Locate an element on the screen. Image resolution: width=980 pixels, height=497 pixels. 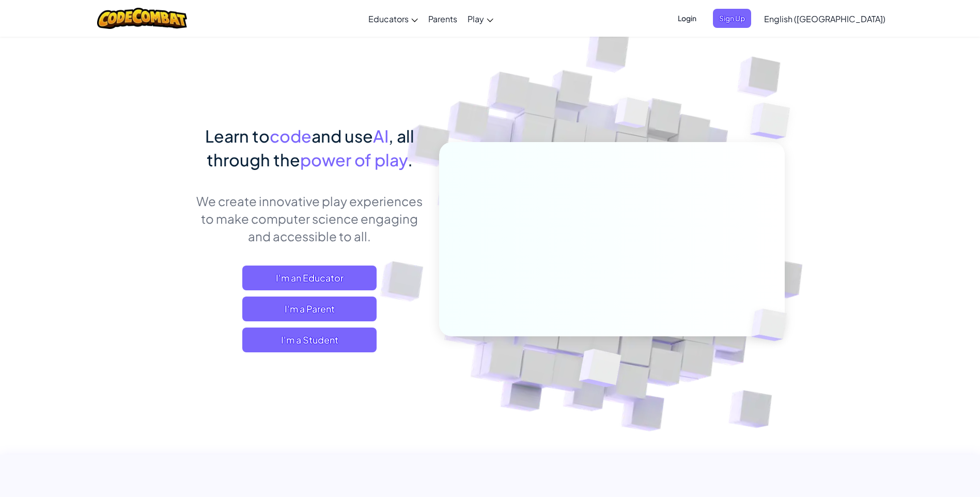
span: Play is located at coordinates (476, 18).